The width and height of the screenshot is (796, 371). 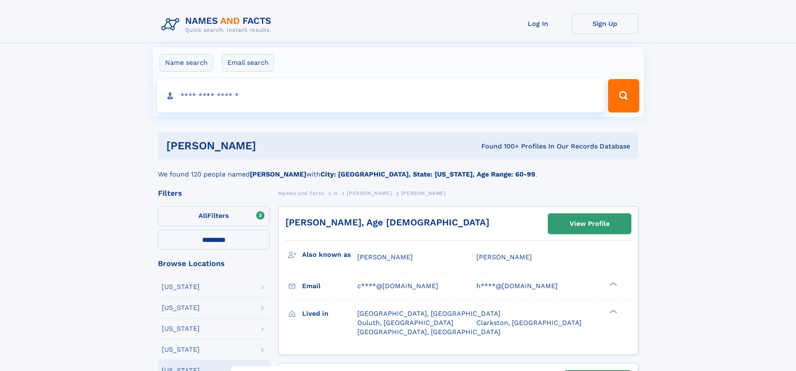 I want to click on div: Found 100+ Profiles In Our Records Database, so click(x=499, y=146).